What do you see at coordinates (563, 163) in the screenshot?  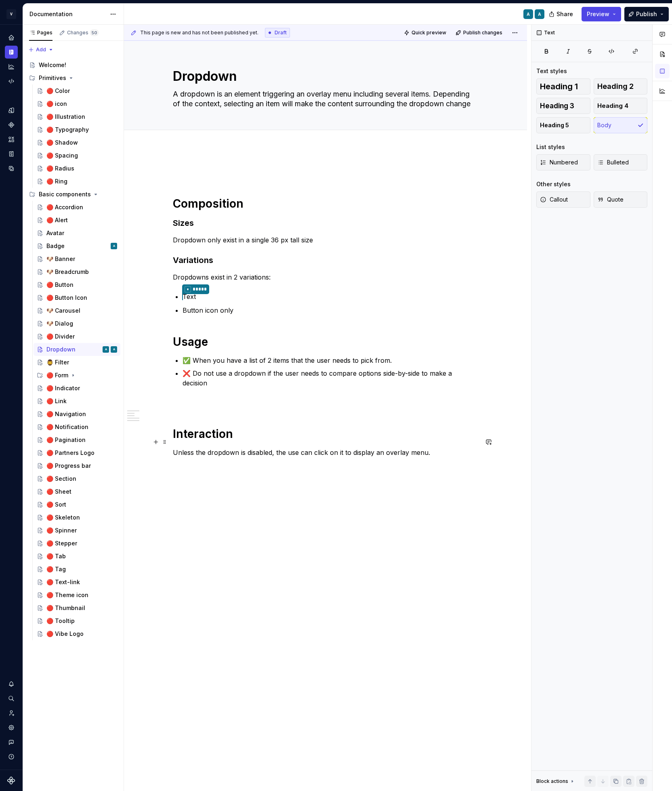 I see `button: Numbered` at bounding box center [563, 163].